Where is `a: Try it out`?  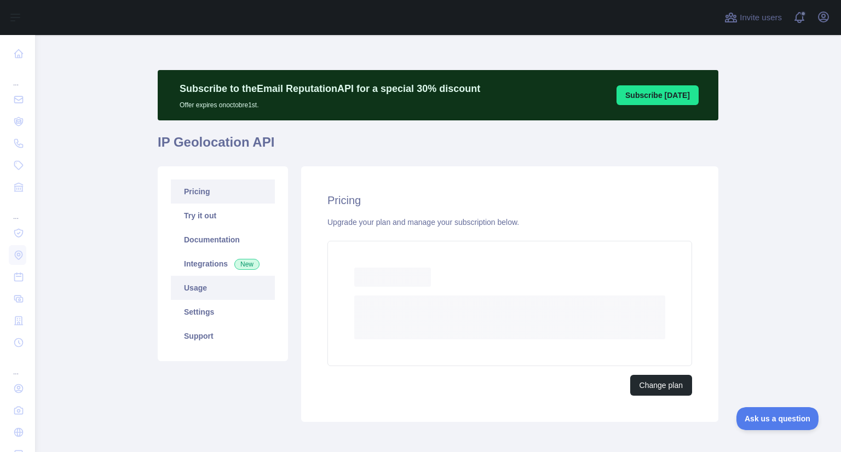 a: Try it out is located at coordinates (223, 216).